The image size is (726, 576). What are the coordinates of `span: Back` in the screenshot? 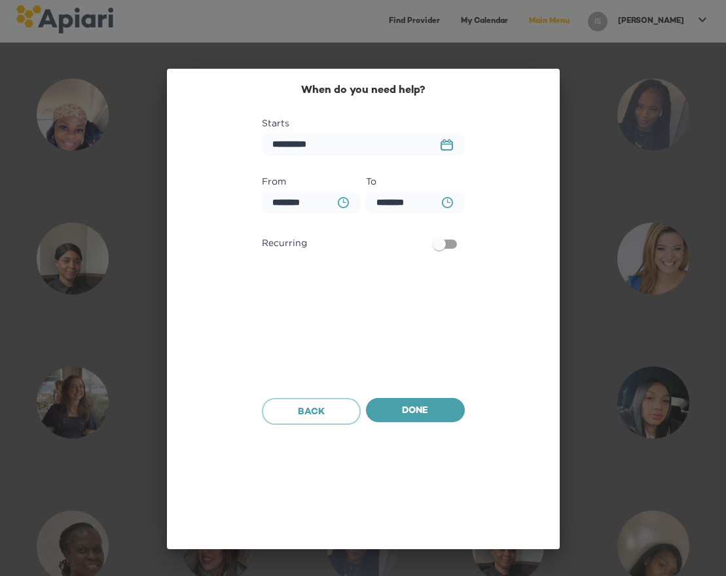 It's located at (311, 412).